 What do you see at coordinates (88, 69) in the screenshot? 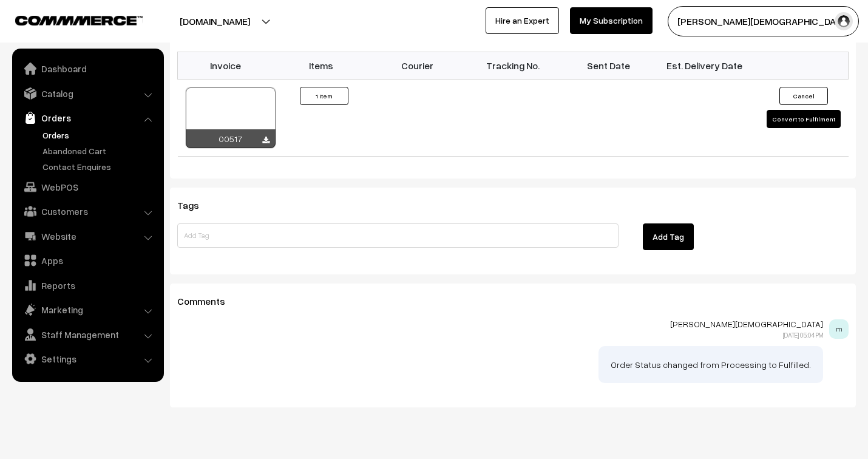
I see `a: Dashboard` at bounding box center [88, 69].